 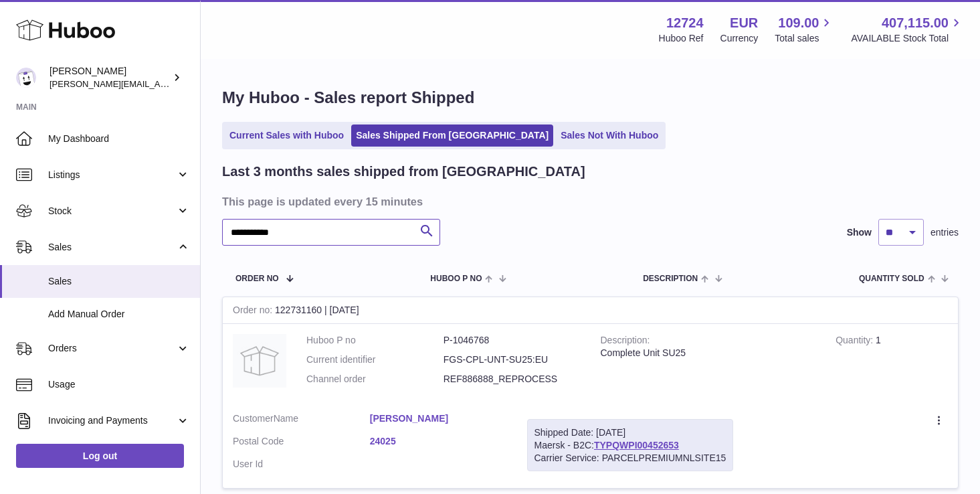 I want to click on a: TYPQWPI00452653, so click(x=636, y=445).